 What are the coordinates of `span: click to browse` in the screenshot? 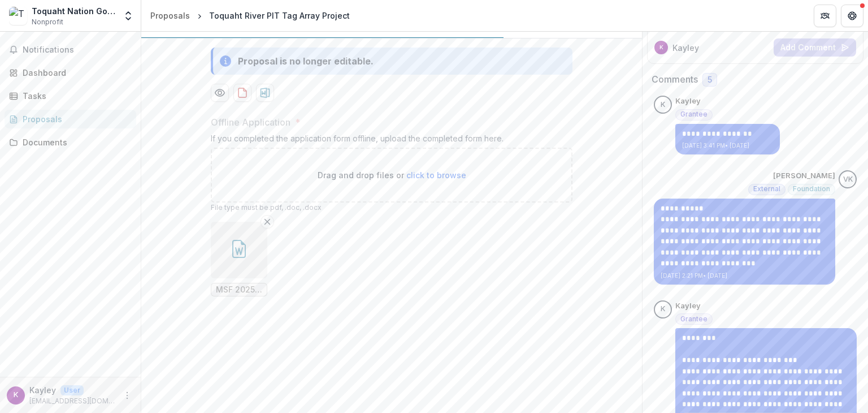 It's located at (436, 175).